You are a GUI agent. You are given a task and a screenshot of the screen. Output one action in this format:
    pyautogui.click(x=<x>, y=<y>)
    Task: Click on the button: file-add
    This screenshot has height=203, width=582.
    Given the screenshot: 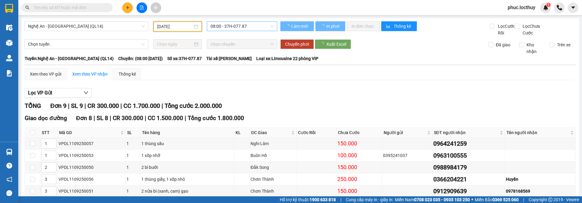 What is the action you would take?
    pyautogui.click(x=142, y=8)
    